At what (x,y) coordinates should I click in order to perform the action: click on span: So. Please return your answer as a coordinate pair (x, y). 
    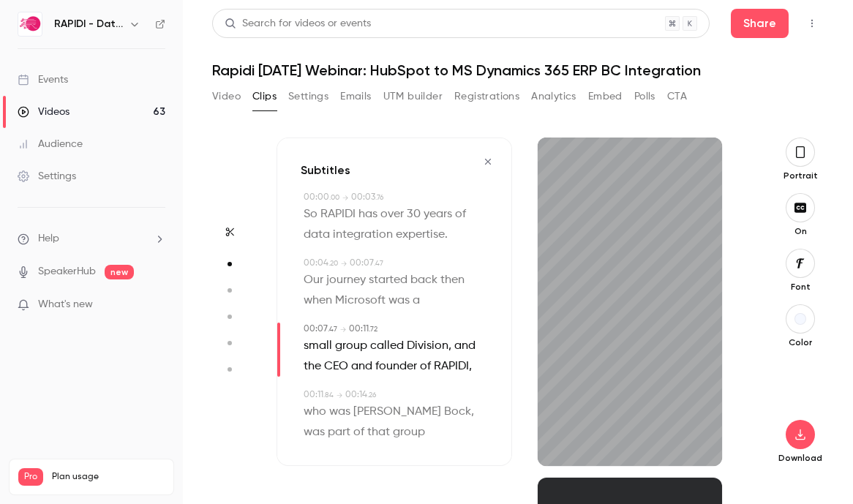
    Looking at the image, I should click on (310, 214).